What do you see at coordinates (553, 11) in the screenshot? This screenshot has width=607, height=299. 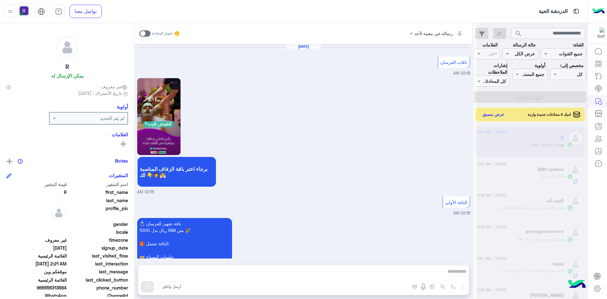 I see `p: الدردشة الحية` at bounding box center [553, 11].